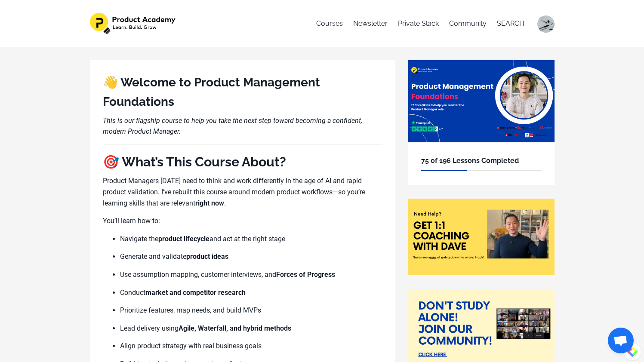 The width and height of the screenshot is (644, 362). Describe the element at coordinates (133, 292) in the screenshot. I see `span: Conduct` at that location.